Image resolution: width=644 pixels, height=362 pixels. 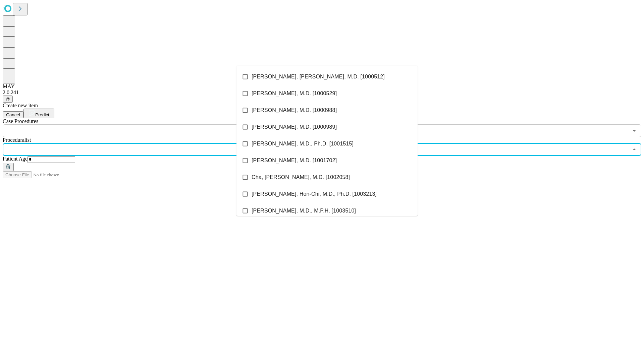 What do you see at coordinates (39, 113) in the screenshot?
I see `button: Predict` at bounding box center [39, 113].